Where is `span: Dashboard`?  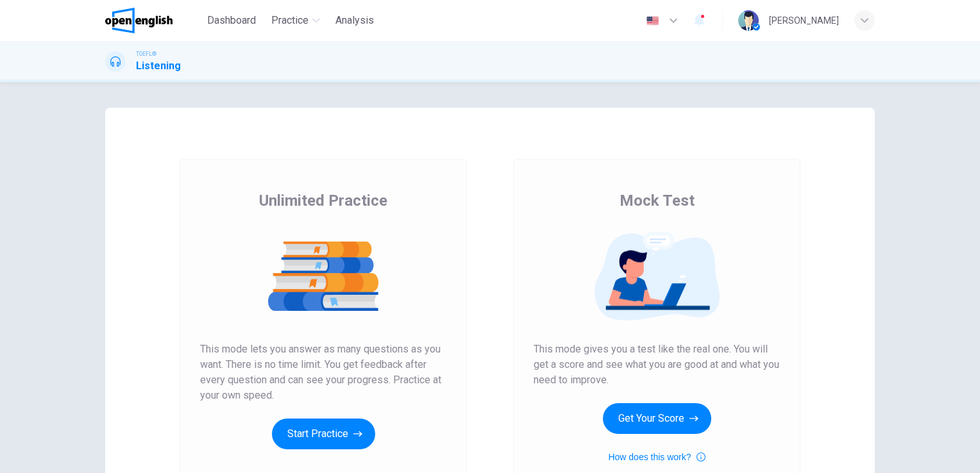 span: Dashboard is located at coordinates (232, 20).